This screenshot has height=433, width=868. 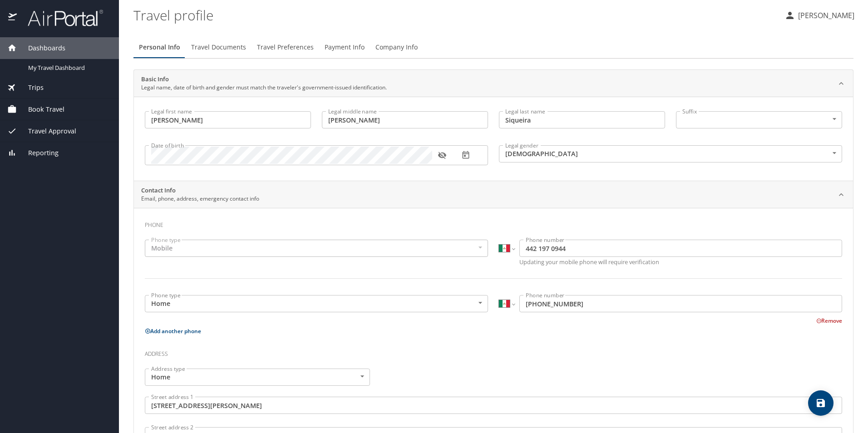 What do you see at coordinates (317, 248) in the screenshot?
I see `div: Mobile` at bounding box center [317, 248].